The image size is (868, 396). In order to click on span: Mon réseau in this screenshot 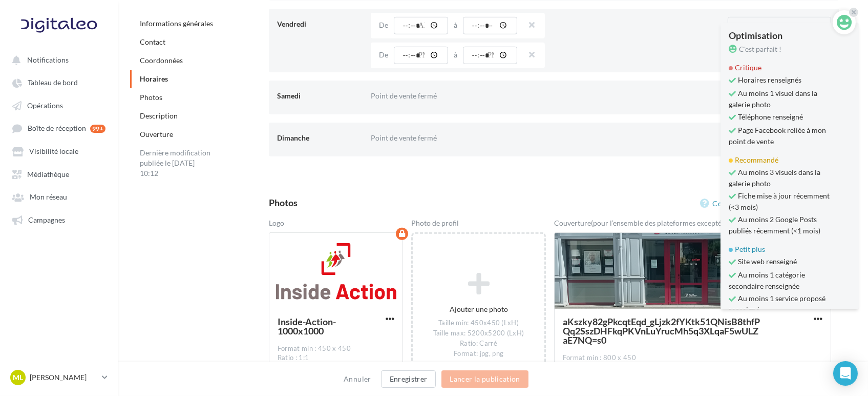, I will do `click(48, 197)`.